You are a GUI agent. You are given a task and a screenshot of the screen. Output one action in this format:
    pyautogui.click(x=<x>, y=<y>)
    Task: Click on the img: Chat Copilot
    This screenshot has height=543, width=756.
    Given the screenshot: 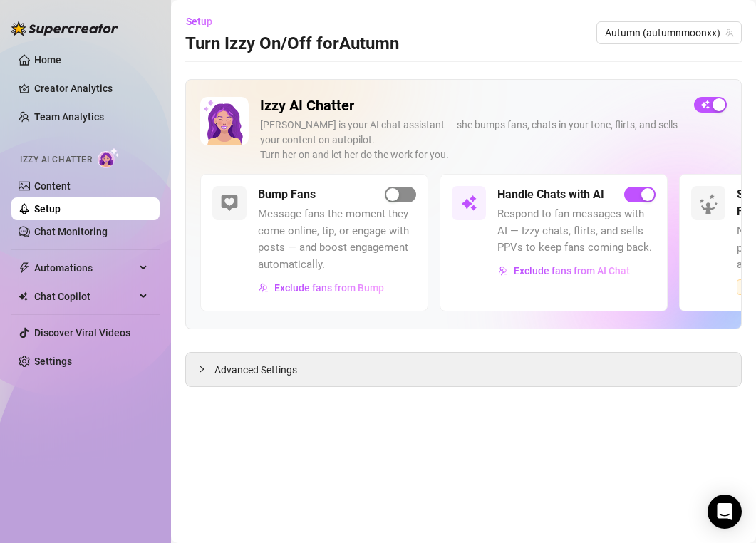 What is the action you would take?
    pyautogui.click(x=23, y=296)
    